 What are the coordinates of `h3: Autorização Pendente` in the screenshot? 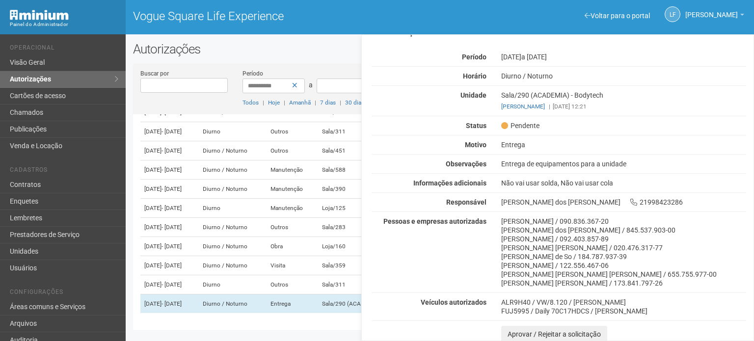 It's located at (559, 31).